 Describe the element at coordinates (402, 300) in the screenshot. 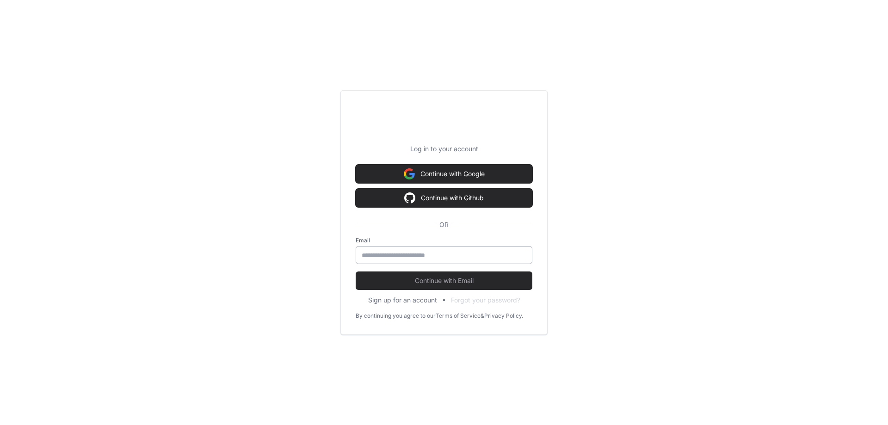

I see `button: Sign up for an account` at that location.